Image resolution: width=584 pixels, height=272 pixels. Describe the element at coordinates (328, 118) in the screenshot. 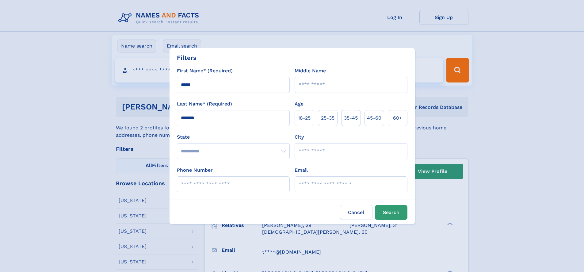

I see `span: 25‑35` at that location.